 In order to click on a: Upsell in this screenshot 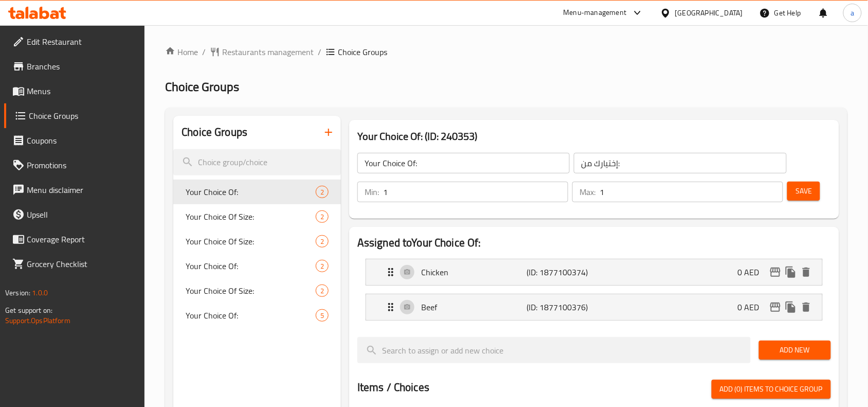, I will do `click(75, 214)`.